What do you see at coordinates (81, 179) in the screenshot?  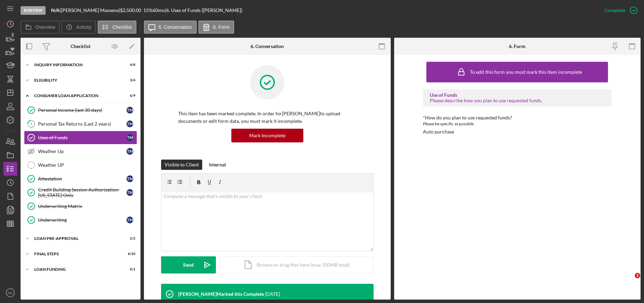 I see `a: AttestationTM` at bounding box center [81, 179].